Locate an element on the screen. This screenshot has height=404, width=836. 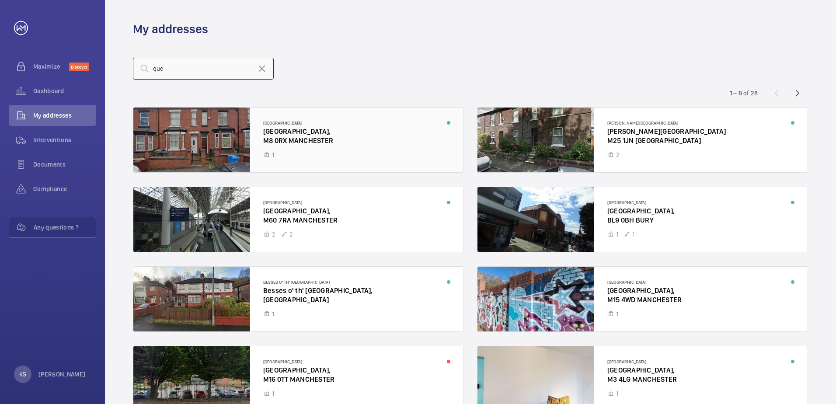
span: Discover is located at coordinates (79, 67).